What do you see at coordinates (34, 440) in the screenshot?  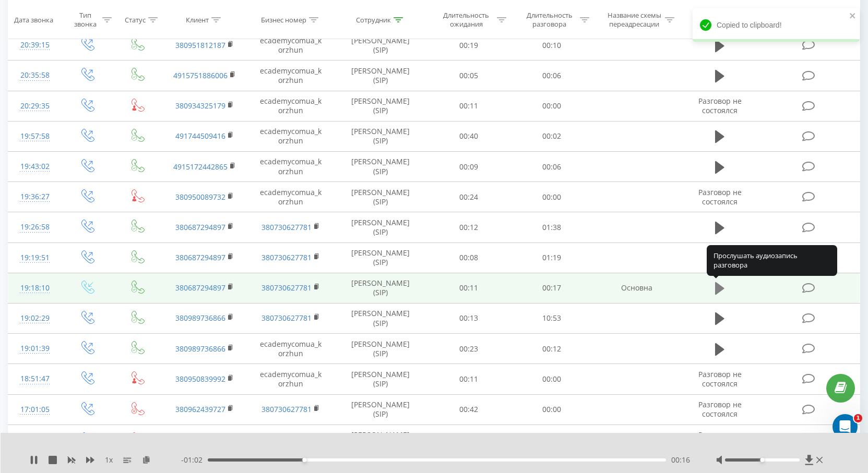 I see `div: 17:00:28` at bounding box center [34, 440].